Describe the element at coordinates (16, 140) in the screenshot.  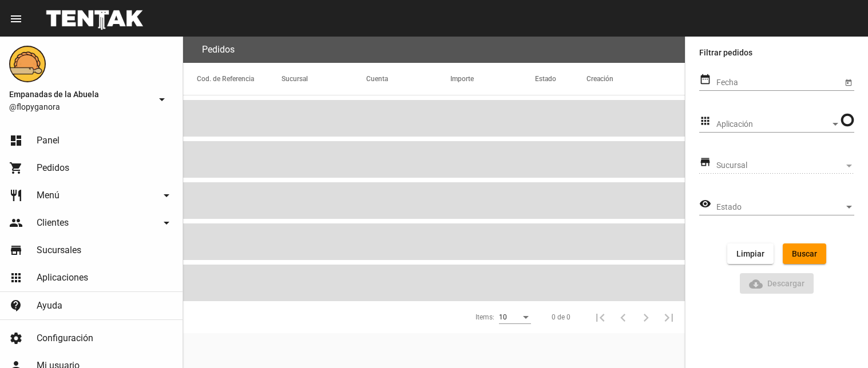
I see `mat-icon: dashboard` at that location.